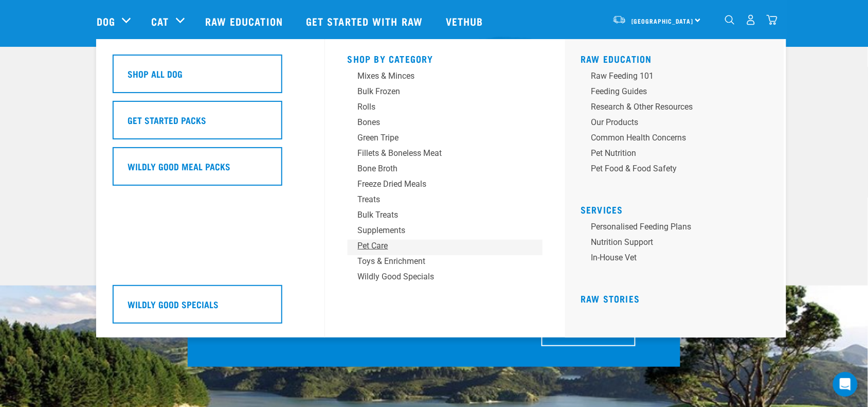 The image size is (868, 407). What do you see at coordinates (679, 208) in the screenshot?
I see `h5: Services` at bounding box center [679, 208].